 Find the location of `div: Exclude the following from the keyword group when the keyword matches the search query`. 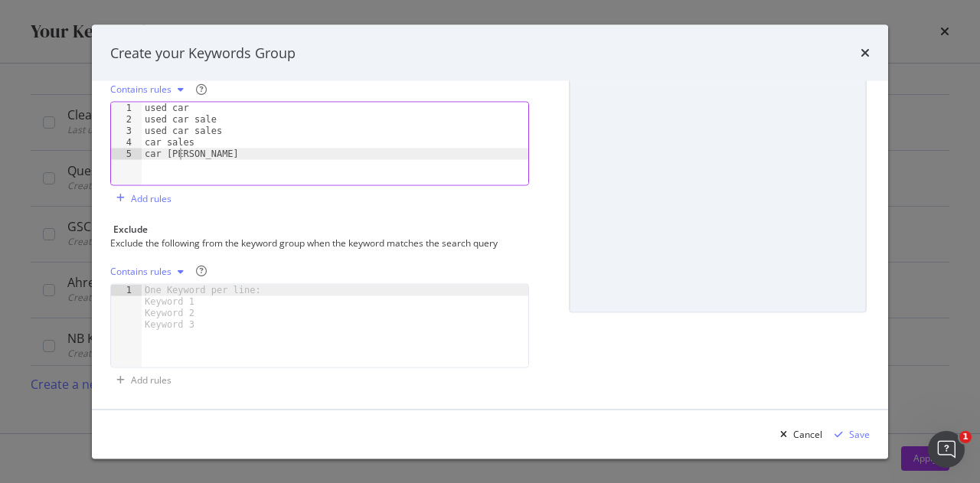

div: Exclude the following from the keyword group when the keyword matches the search query is located at coordinates (318, 242).